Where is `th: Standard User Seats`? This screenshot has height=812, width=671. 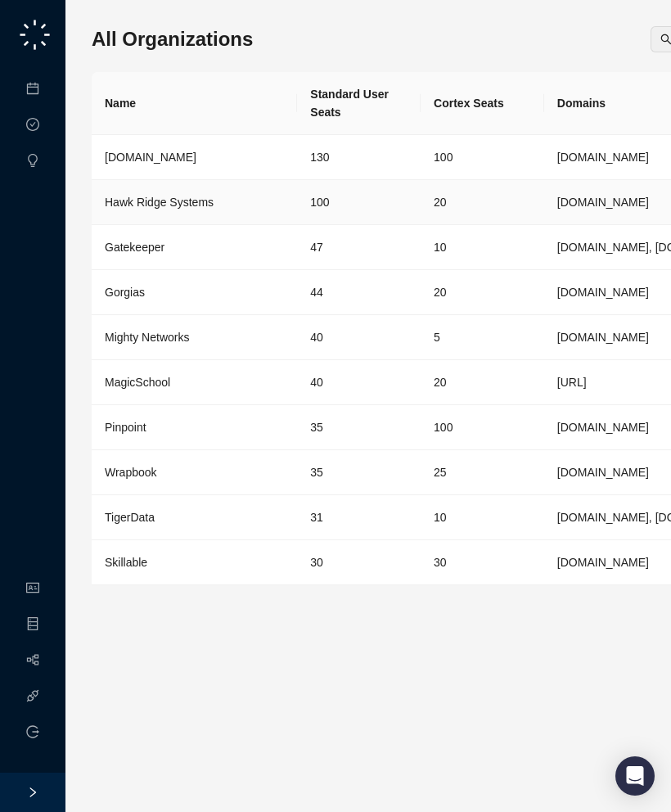 th: Standard User Seats is located at coordinates (358, 103).